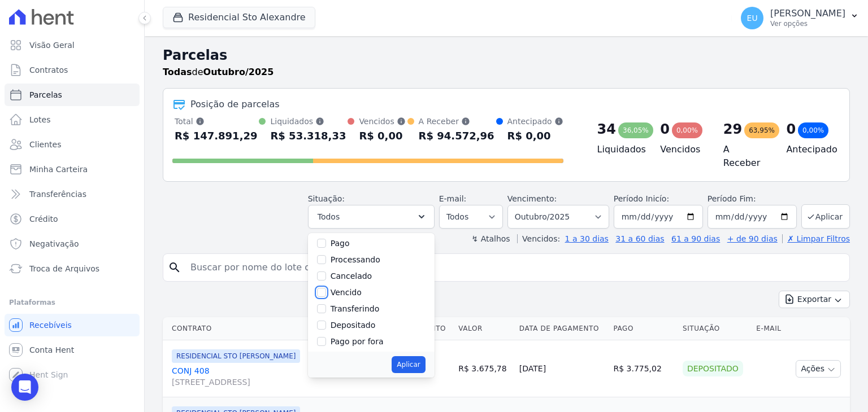 This screenshot has height=412, width=868. I want to click on p: Ver opções, so click(807, 24).